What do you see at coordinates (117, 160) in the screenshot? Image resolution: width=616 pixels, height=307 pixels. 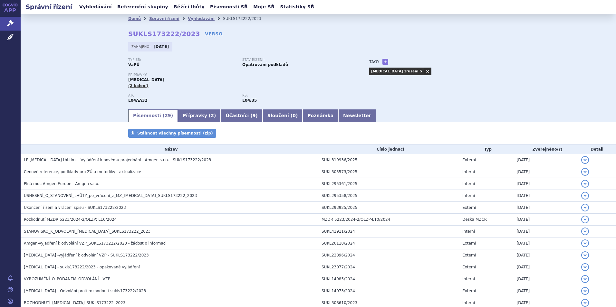 I see `span: LP OTEZLA tbl.flm. - Vyjádření k novému projednání - Amgen s.r.o. - SUKLS173222/2023` at bounding box center [117, 160].